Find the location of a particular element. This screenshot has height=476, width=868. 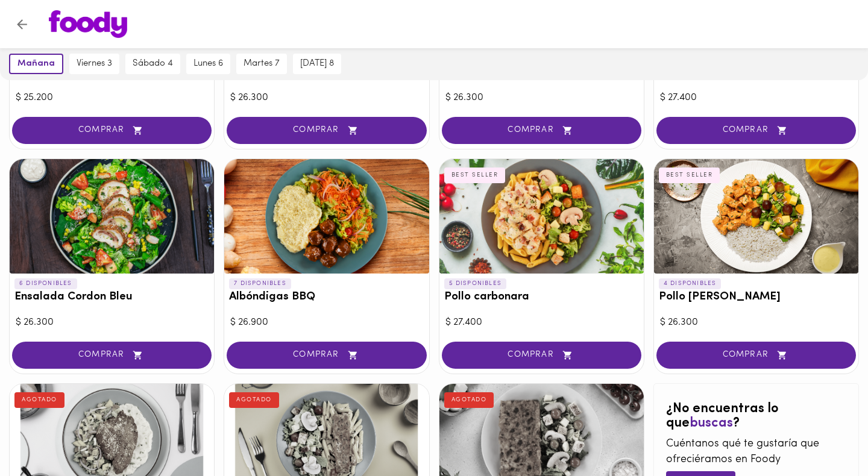

button: Volver is located at coordinates (21, 24).